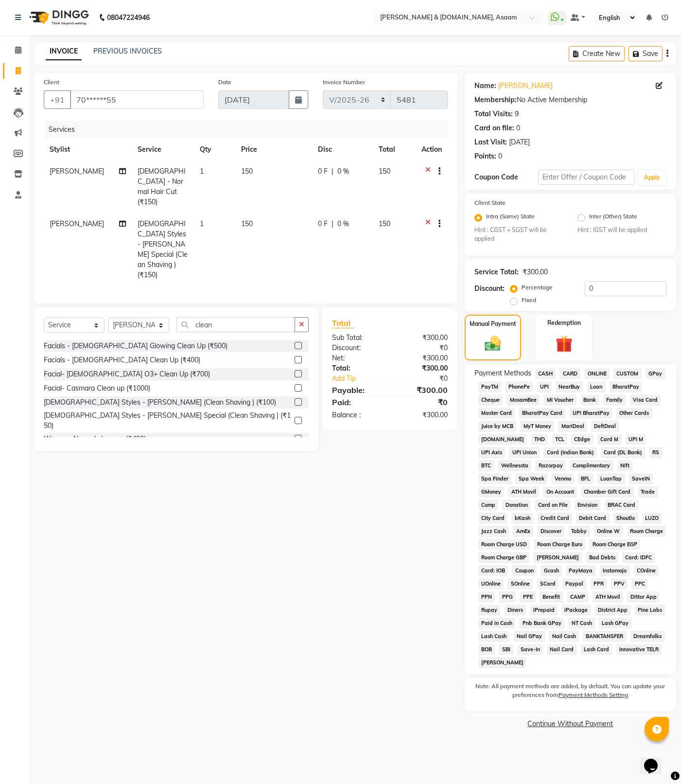  Describe the element at coordinates (527, 597) in the screenshot. I see `span: PPE` at that location.